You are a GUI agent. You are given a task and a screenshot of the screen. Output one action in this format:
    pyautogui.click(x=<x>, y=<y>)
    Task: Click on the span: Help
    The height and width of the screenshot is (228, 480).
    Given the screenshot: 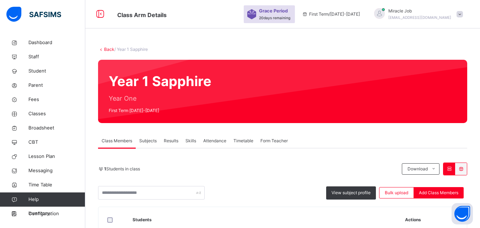 What is the action you would take?
    pyautogui.click(x=57, y=199)
    